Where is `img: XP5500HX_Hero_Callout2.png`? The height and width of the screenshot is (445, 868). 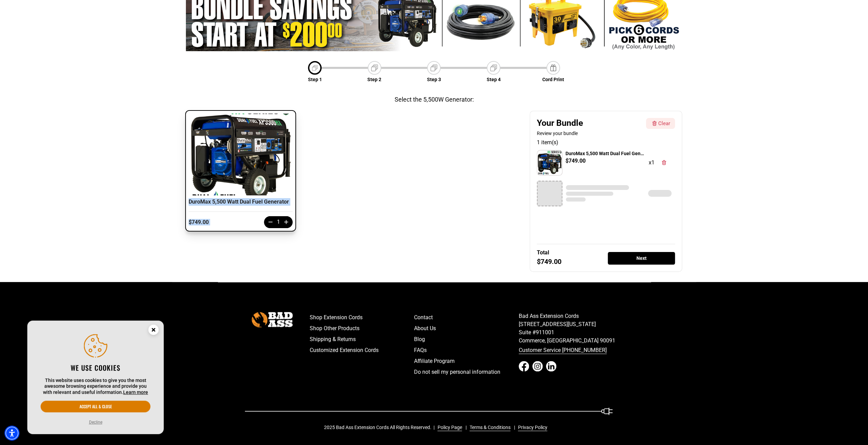
img: XP5500HX_Hero_Callout2.png is located at coordinates (549, 163).